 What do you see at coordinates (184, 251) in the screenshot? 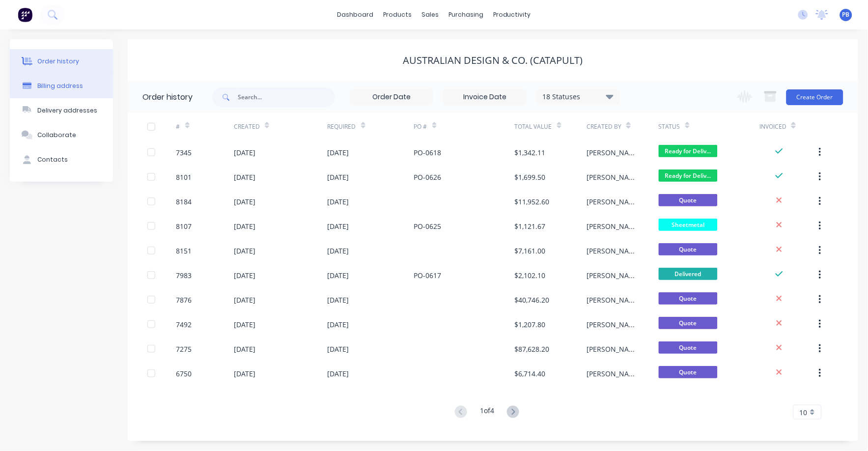
I see `div: 8151` at bounding box center [184, 251].